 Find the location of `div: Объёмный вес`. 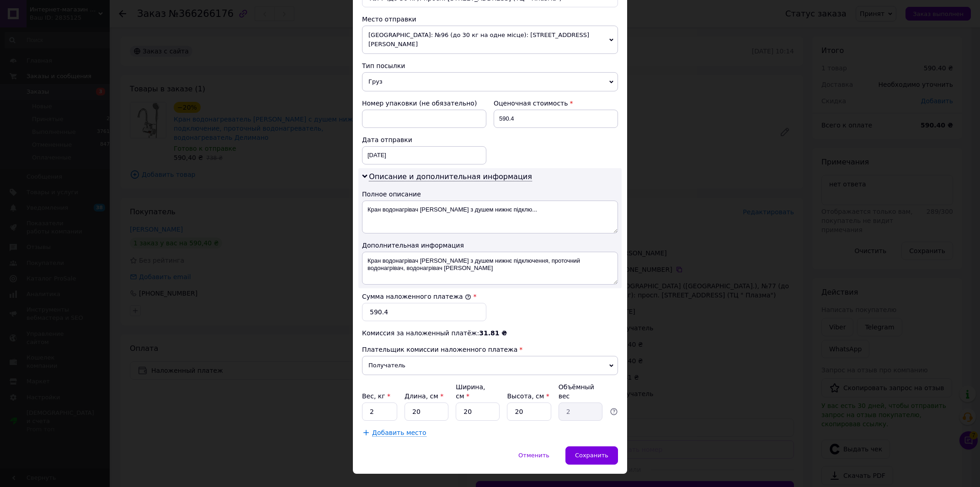

div: Объёмный вес is located at coordinates (580, 391).